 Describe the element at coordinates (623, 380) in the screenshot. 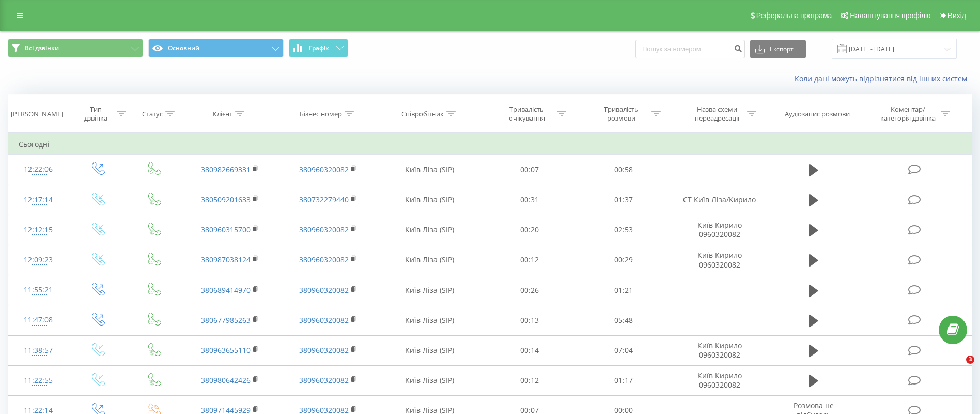

I see `td: 01:17` at that location.